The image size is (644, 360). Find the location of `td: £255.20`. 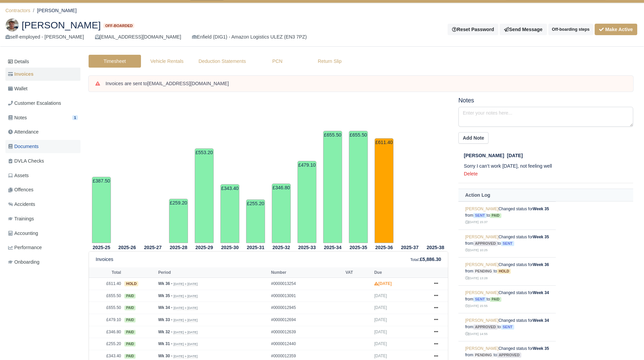

td: £255.20 is located at coordinates (106, 344).